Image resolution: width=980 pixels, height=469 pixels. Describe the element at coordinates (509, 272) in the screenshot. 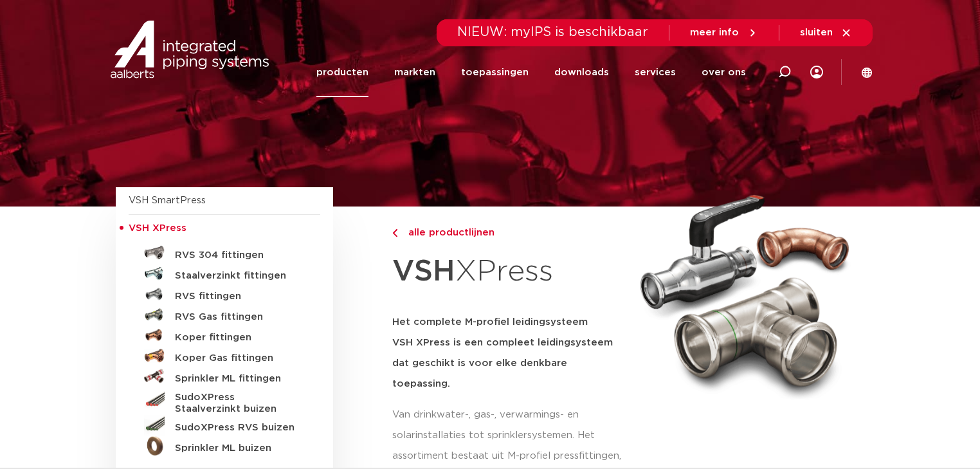

I see `h1: XPress` at that location.